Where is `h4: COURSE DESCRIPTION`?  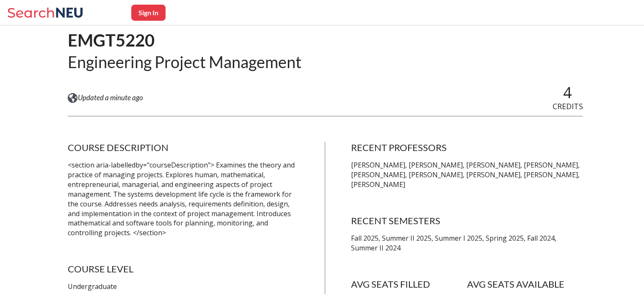 h4: COURSE DESCRIPTION is located at coordinates (184, 147).